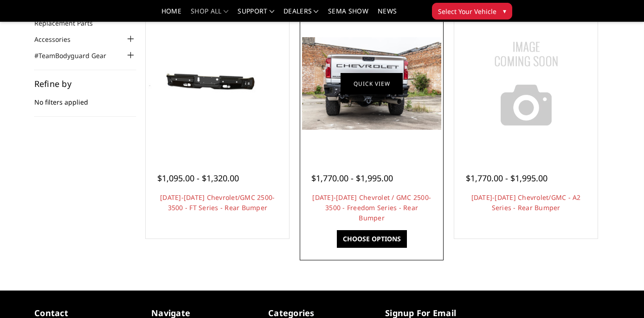  Describe the element at coordinates (198, 178) in the screenshot. I see `span: $1,095.00 - $1,320.00` at that location.